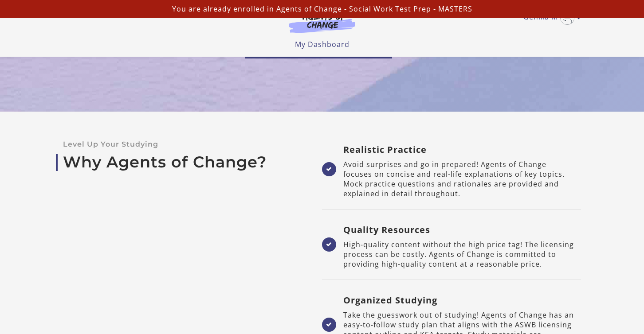 This screenshot has height=334, width=644. What do you see at coordinates (387, 230) in the screenshot?
I see `b: Quality Resources` at bounding box center [387, 230].